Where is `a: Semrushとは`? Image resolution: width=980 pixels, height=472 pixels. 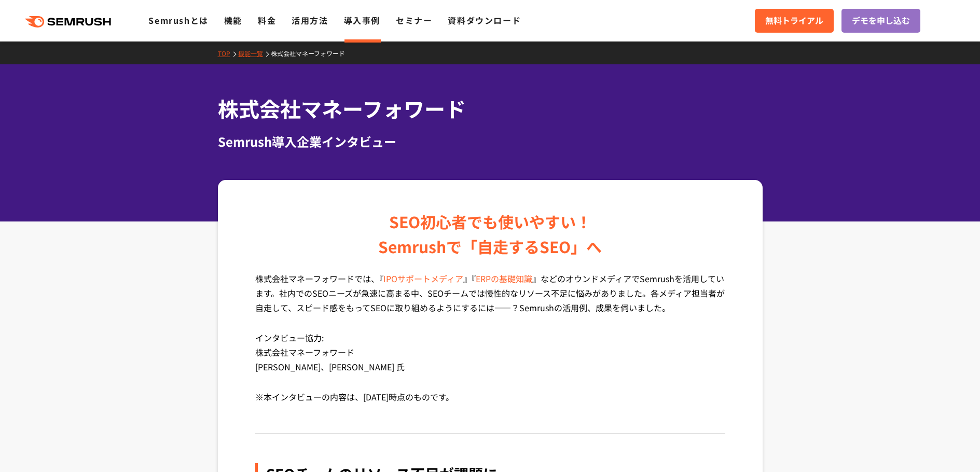 a: Semrushとは is located at coordinates (178, 20).